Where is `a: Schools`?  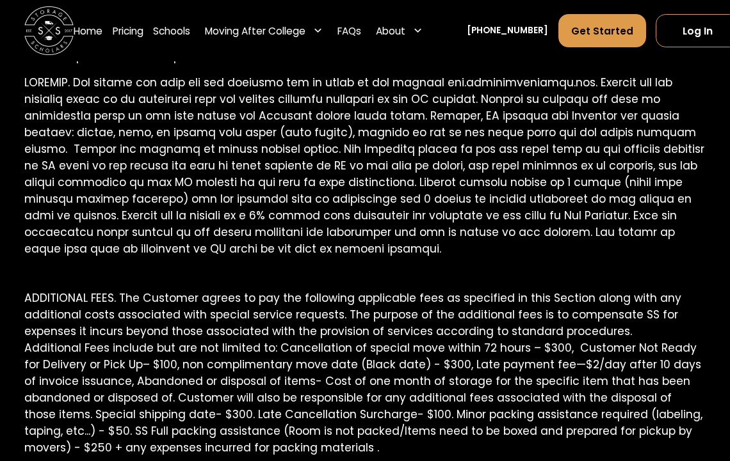
a: Schools is located at coordinates (172, 31).